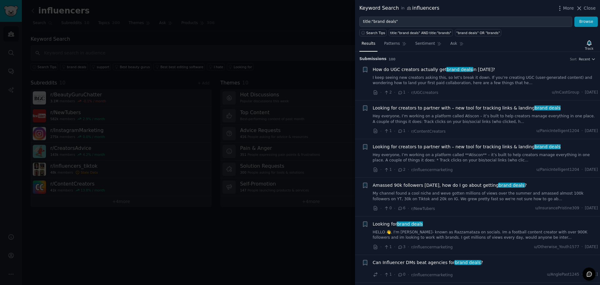 This screenshot has width=600, height=285. Describe the element at coordinates (486, 119) in the screenshot. I see `a: Hey everyone, I’m working on a platform called Atiscon – it’s built to help creators manage every...` at that location.